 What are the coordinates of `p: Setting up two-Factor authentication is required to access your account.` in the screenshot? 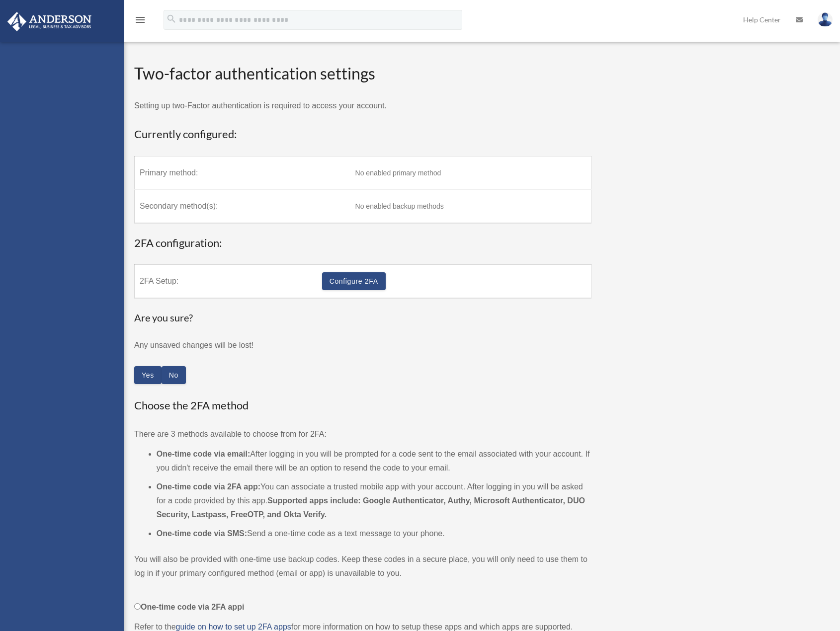 It's located at (363, 106).